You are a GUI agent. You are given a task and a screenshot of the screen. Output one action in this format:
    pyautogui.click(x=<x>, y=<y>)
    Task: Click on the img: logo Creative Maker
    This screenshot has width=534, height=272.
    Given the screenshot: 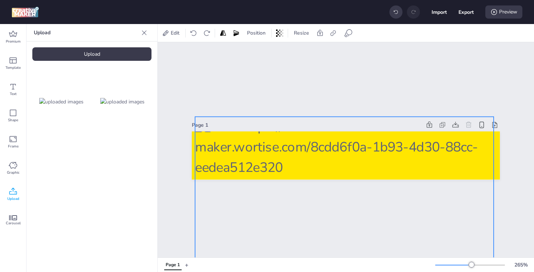 What is the action you would take?
    pyautogui.click(x=25, y=12)
    